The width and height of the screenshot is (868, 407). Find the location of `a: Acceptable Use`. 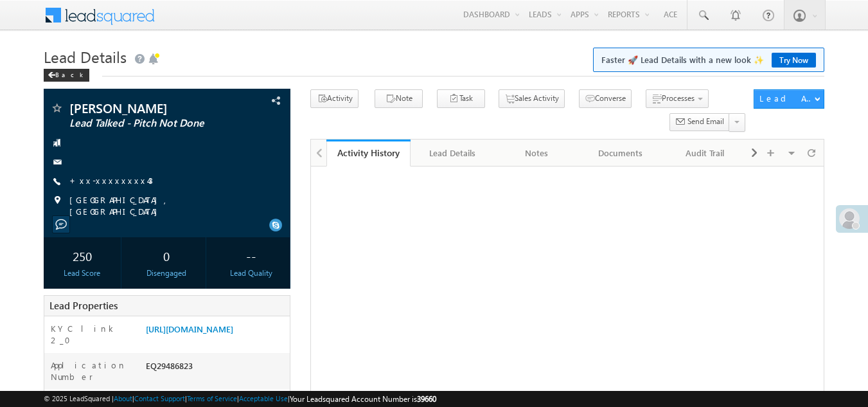

a: Acceptable Use is located at coordinates (263, 398).